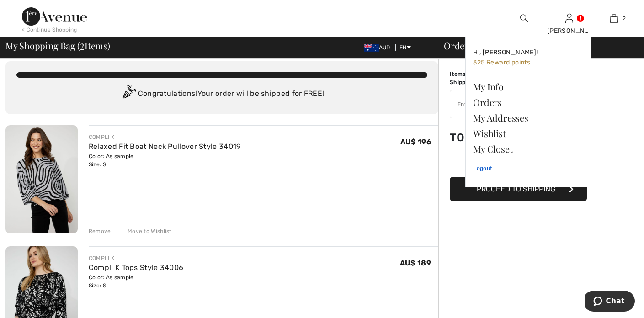  I want to click on a: My Addresses, so click(528, 118).